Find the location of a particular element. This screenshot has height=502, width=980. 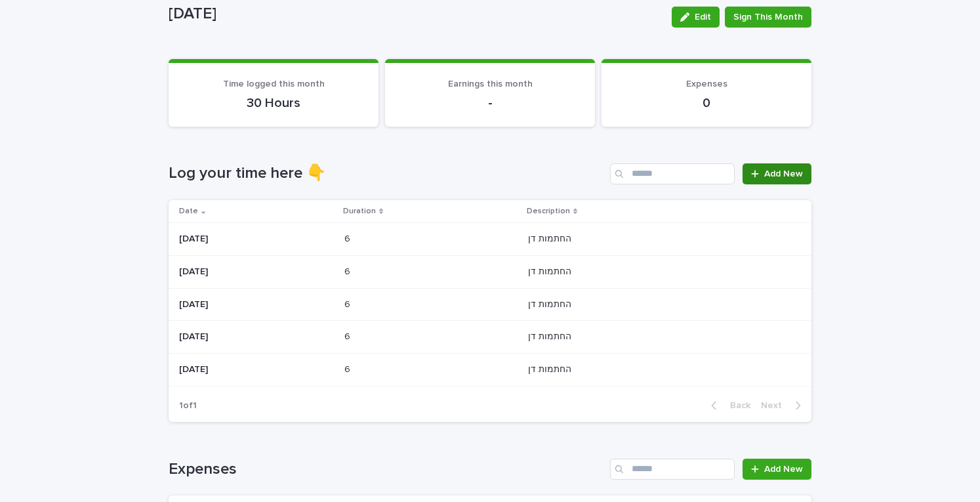

p: Description is located at coordinates (548, 211).